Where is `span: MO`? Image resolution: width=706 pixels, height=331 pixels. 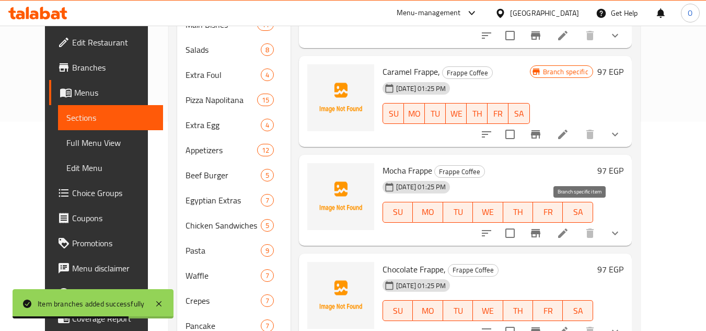 span: MO is located at coordinates (428, 311).